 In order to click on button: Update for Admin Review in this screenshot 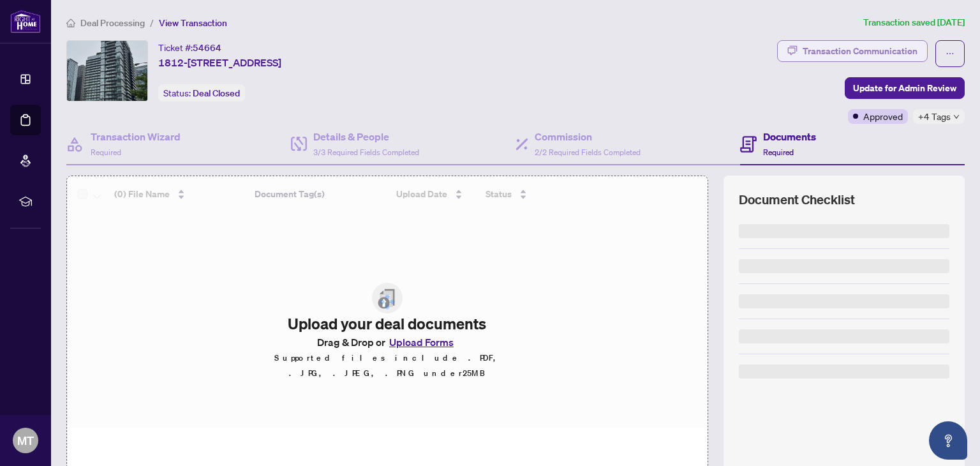, I will do `click(905, 88)`.